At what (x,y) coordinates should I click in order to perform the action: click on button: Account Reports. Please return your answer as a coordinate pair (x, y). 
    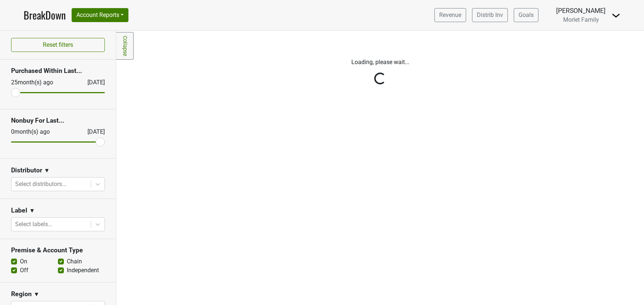
    Looking at the image, I should click on (100, 15).